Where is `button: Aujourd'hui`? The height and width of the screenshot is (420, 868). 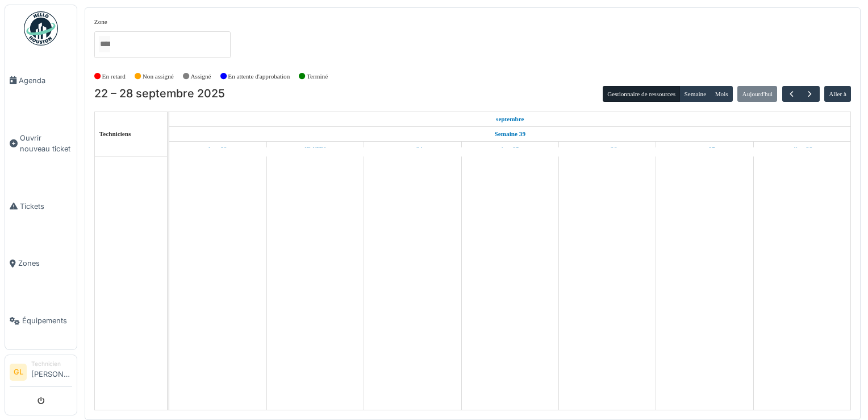
button: Aujourd'hui is located at coordinates (757, 94).